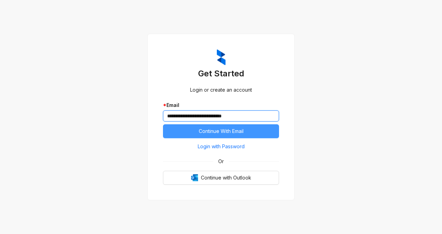 Image resolution: width=442 pixels, height=234 pixels. Describe the element at coordinates (221, 147) in the screenshot. I see `button: Login with Password` at that location.